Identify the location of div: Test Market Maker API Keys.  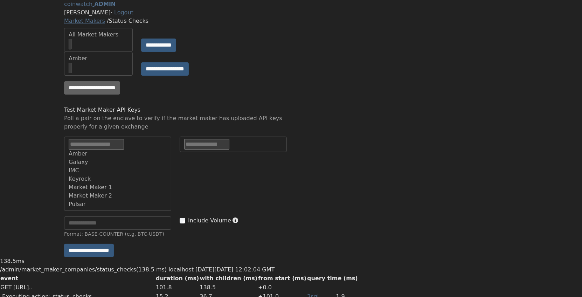
(175, 110).